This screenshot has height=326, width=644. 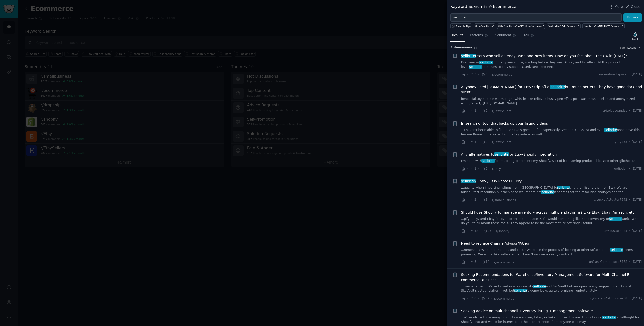 I want to click on span: Search Tips, so click(x=463, y=26).